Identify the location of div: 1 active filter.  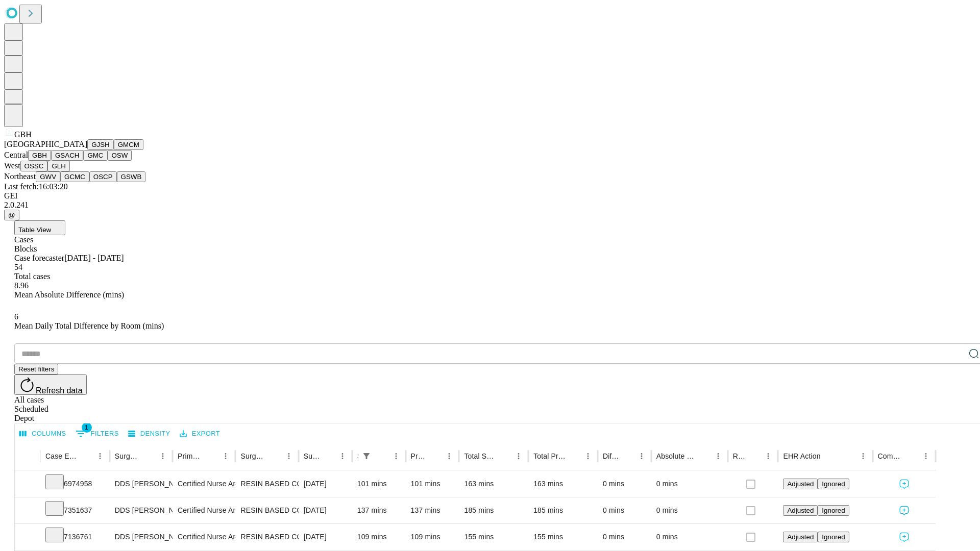
(367, 456).